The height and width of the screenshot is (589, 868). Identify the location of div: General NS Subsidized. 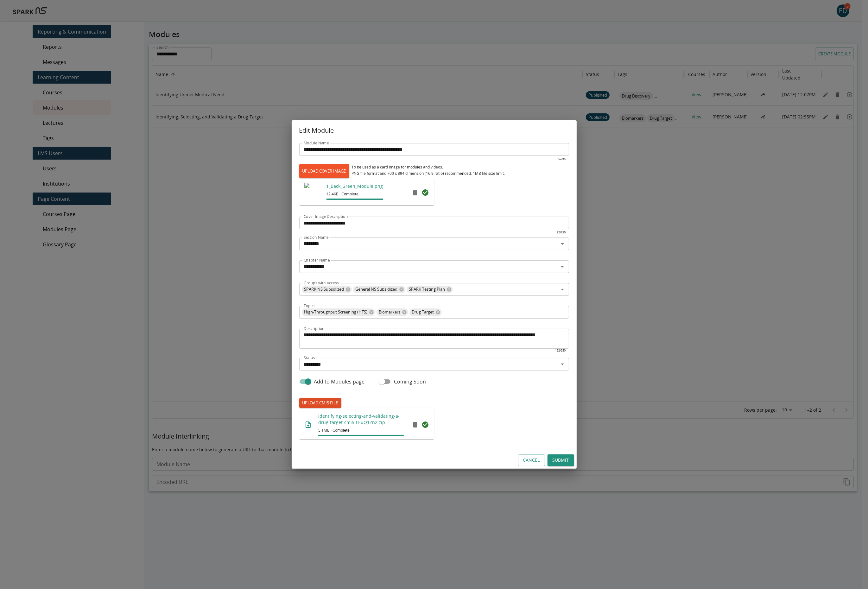
(379, 289).